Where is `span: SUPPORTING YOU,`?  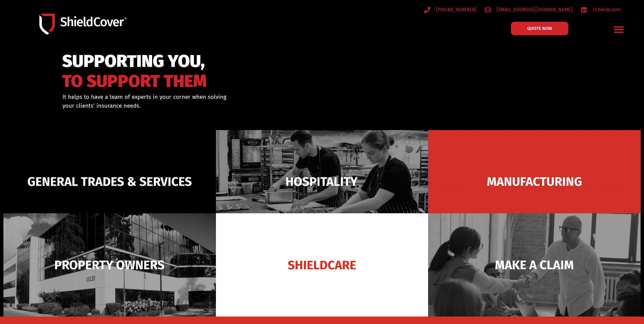 span: SUPPORTING YOU, is located at coordinates (134, 61).